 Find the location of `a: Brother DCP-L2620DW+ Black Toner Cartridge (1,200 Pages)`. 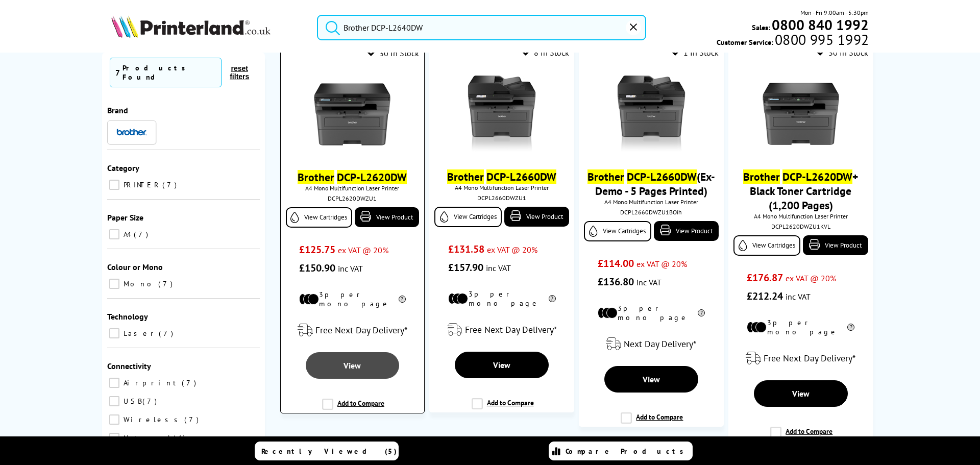

a: Brother DCP-L2620DW+ Black Toner Cartridge (1,200 Pages) is located at coordinates (800, 191).